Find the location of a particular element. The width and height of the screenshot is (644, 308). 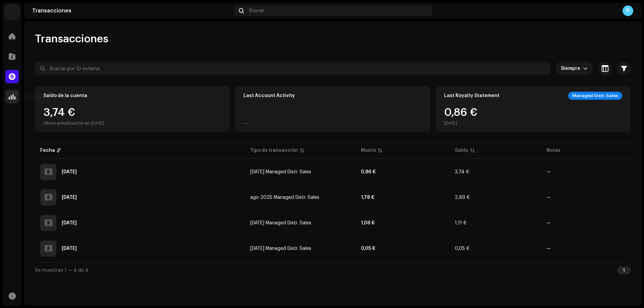

span: 1,11 € is located at coordinates (461, 223).